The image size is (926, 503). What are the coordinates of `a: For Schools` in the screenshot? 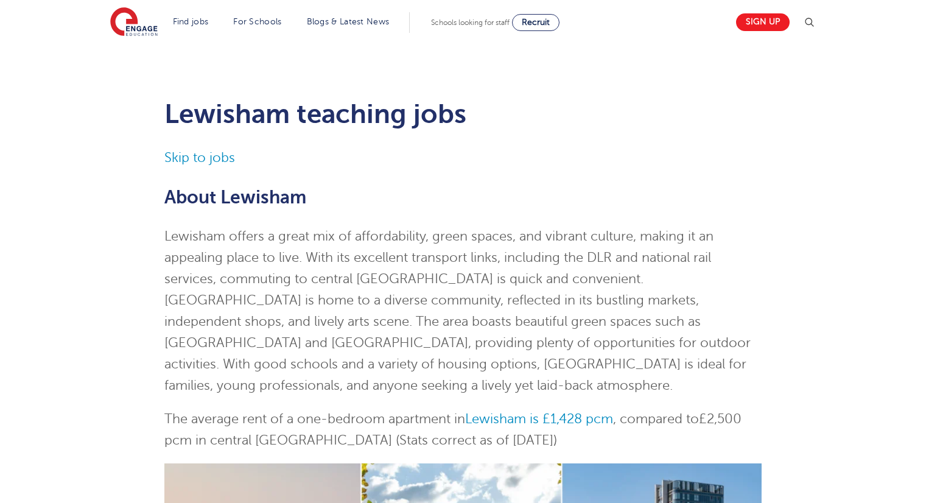 It's located at (257, 21).